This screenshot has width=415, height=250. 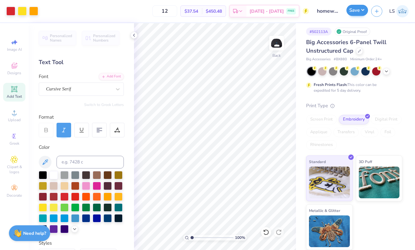 What do you see at coordinates (104, 38) in the screenshot?
I see `span: Personalized Numbers` at bounding box center [104, 38].